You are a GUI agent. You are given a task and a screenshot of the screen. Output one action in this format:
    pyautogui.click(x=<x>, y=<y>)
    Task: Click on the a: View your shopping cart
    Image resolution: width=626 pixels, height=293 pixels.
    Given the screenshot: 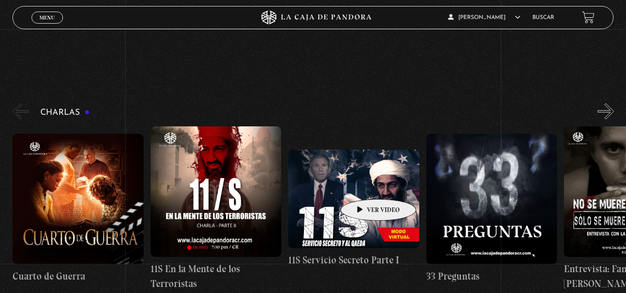 What is the action you would take?
    pyautogui.click(x=588, y=17)
    